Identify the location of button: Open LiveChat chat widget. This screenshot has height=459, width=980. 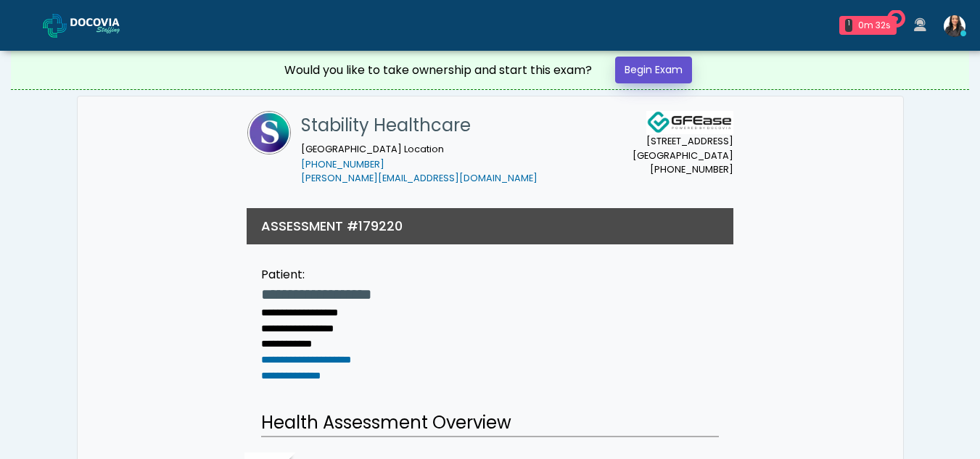
(33, 28).